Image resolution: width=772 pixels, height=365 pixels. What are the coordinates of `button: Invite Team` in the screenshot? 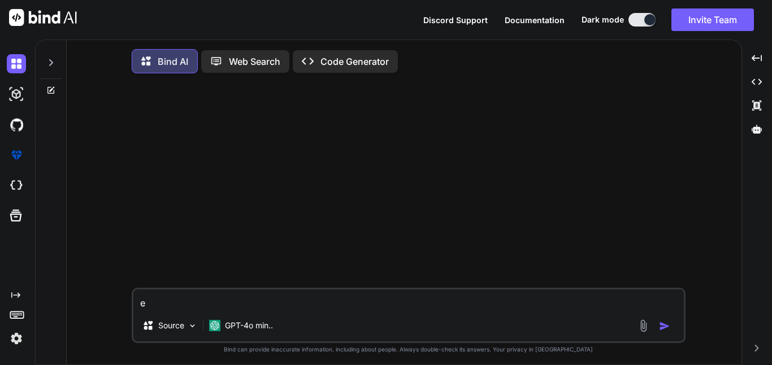 It's located at (712, 20).